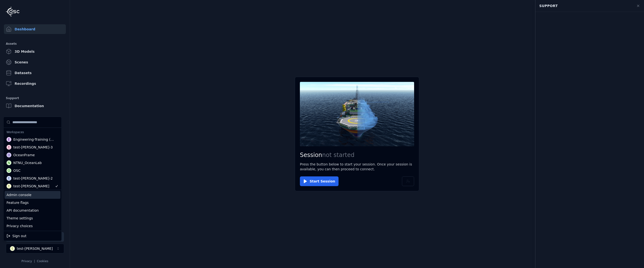 The image size is (644, 268). Describe the element at coordinates (9, 139) in the screenshot. I see `div: E` at that location.